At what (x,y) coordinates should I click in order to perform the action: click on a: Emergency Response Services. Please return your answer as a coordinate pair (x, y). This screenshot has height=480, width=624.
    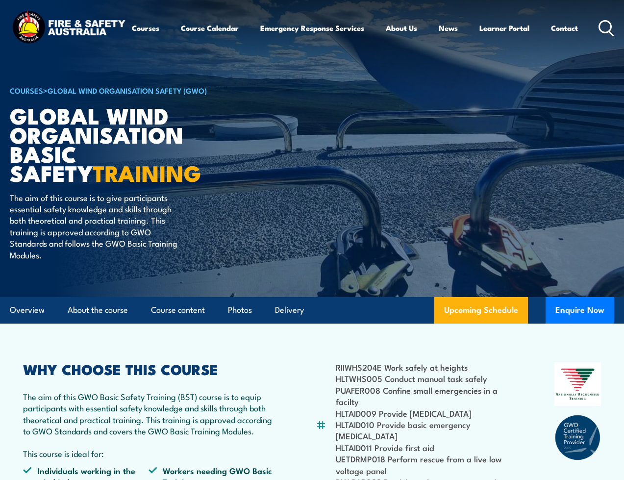
    Looking at the image, I should click on (312, 28).